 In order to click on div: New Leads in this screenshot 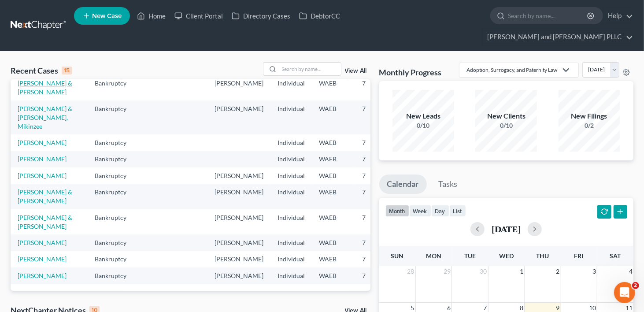, I will do `click(424, 116)`.